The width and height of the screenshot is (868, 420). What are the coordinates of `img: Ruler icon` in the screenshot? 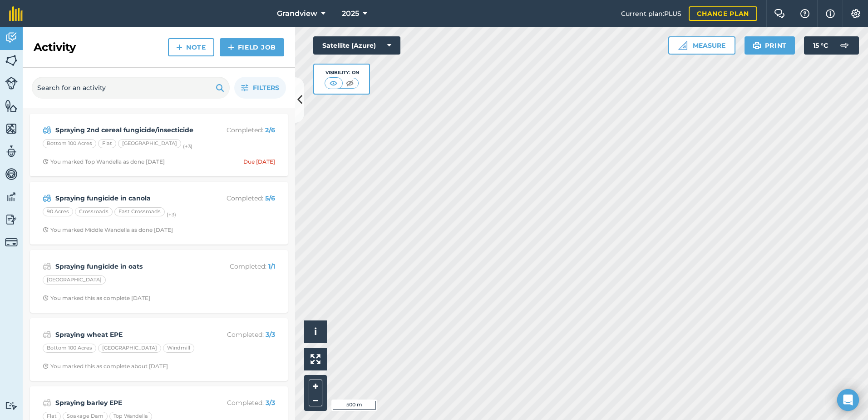 It's located at (683, 46).